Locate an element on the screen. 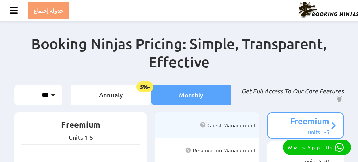 Image resolution: width=358 pixels, height=162 pixels. a: WhatsApp Us is located at coordinates (317, 147).